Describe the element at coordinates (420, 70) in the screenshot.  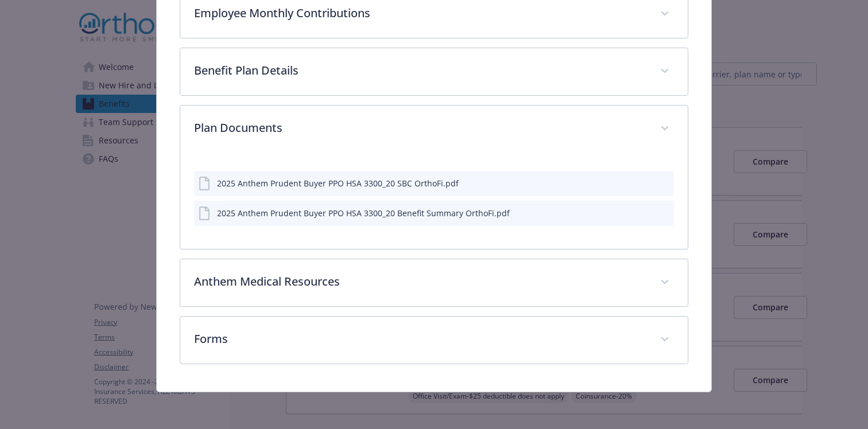
I see `p: Benefit Plan Details` at that location.